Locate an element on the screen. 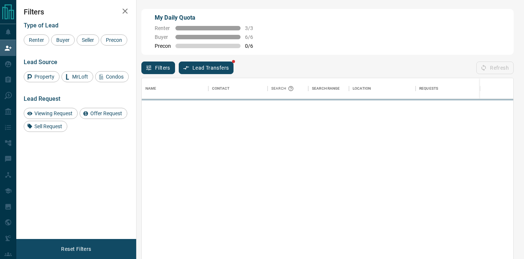 The height and width of the screenshot is (259, 524). span: MrLoft is located at coordinates (80, 77).